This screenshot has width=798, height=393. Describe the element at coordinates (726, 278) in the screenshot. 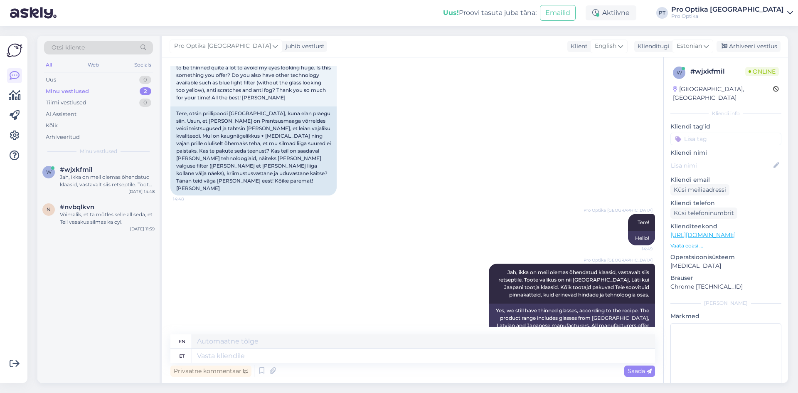

I see `p: Brauser` at that location.